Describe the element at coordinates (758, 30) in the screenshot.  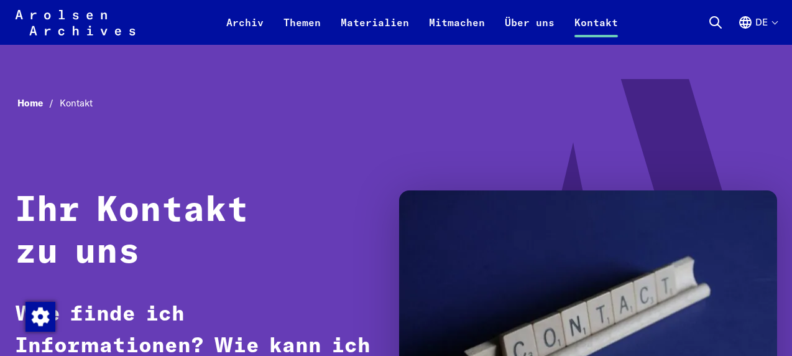
I see `button: Deutsch, Sprachauswahl` at that location.